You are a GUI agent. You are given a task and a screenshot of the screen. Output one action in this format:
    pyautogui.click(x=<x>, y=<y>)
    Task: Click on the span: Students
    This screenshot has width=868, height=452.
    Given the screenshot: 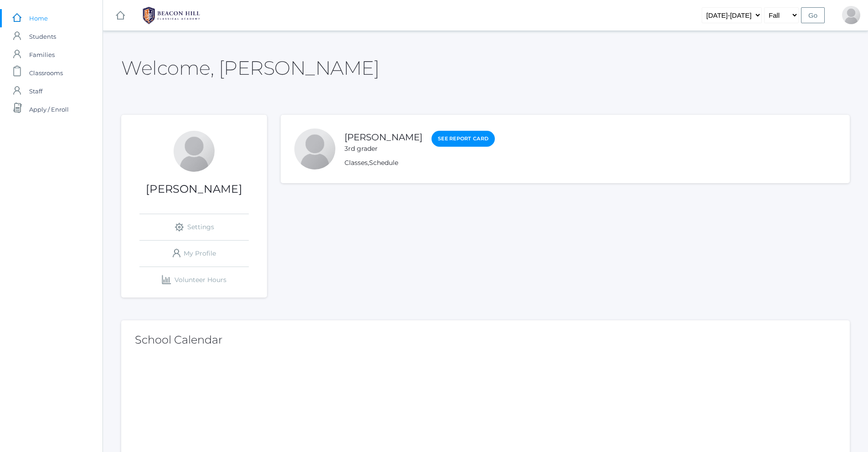 What is the action you would take?
    pyautogui.click(x=42, y=36)
    